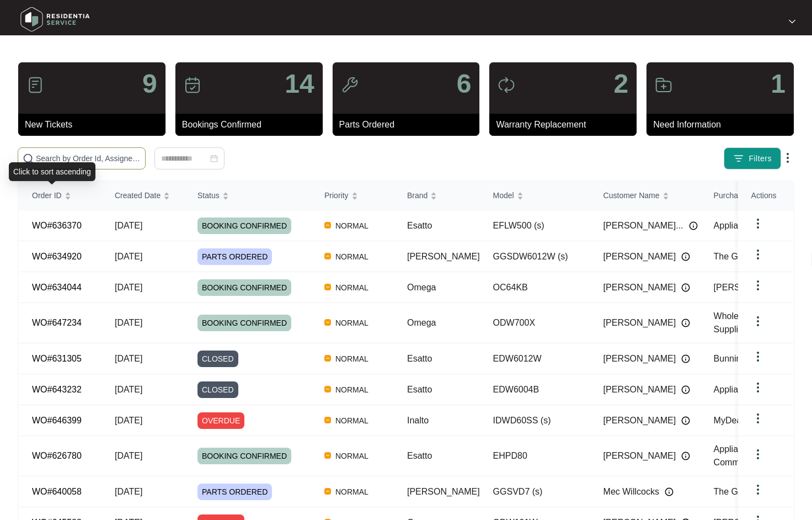  I want to click on span: Brand, so click(417, 196).